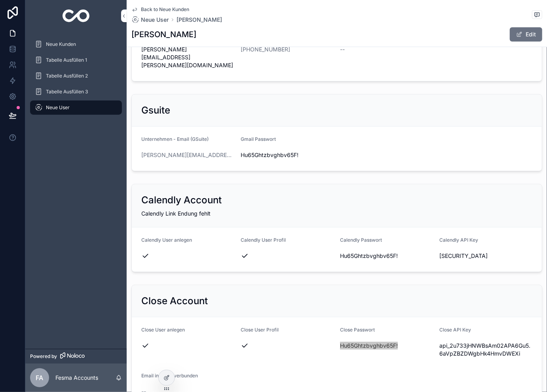 This screenshot has width=547, height=392. I want to click on span: Tabelle Ausfüllen 3, so click(67, 92).